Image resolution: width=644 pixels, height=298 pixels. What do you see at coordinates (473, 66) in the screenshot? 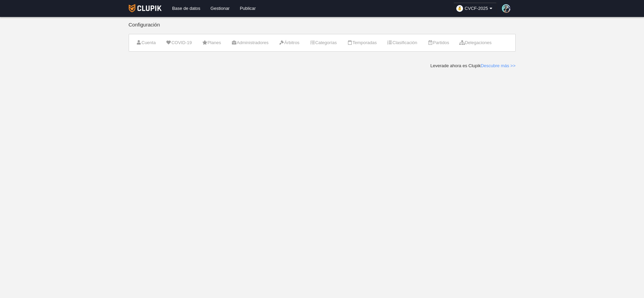
I see `div: Leverade ahora es Clupik` at bounding box center [473, 66].